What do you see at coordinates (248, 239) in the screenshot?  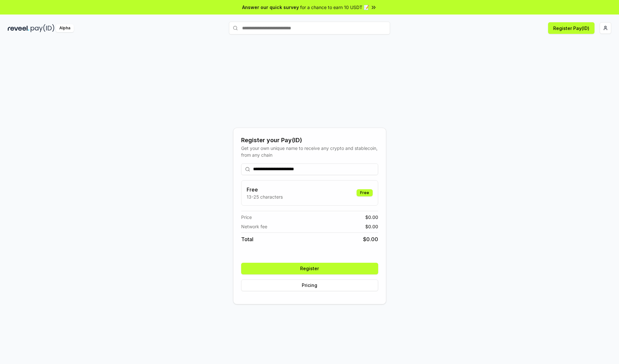 I see `span: Total` at bounding box center [248, 239].